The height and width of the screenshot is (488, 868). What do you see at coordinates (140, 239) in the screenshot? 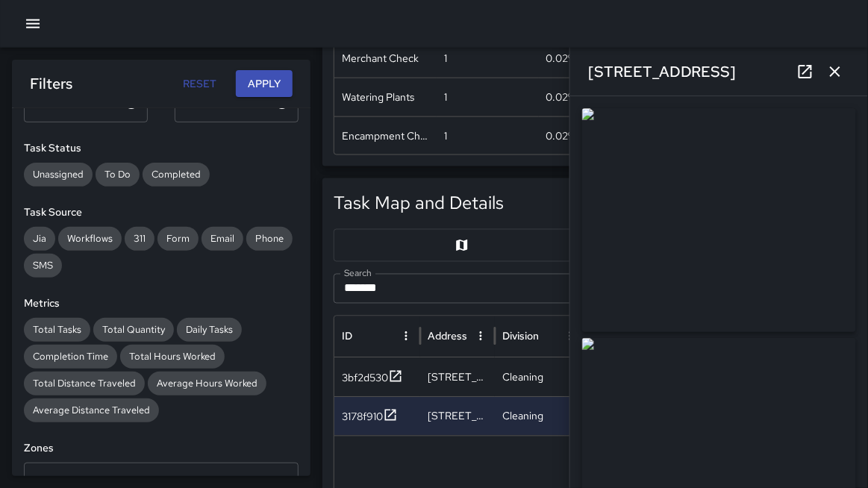
I see `span: 311` at bounding box center [140, 239].